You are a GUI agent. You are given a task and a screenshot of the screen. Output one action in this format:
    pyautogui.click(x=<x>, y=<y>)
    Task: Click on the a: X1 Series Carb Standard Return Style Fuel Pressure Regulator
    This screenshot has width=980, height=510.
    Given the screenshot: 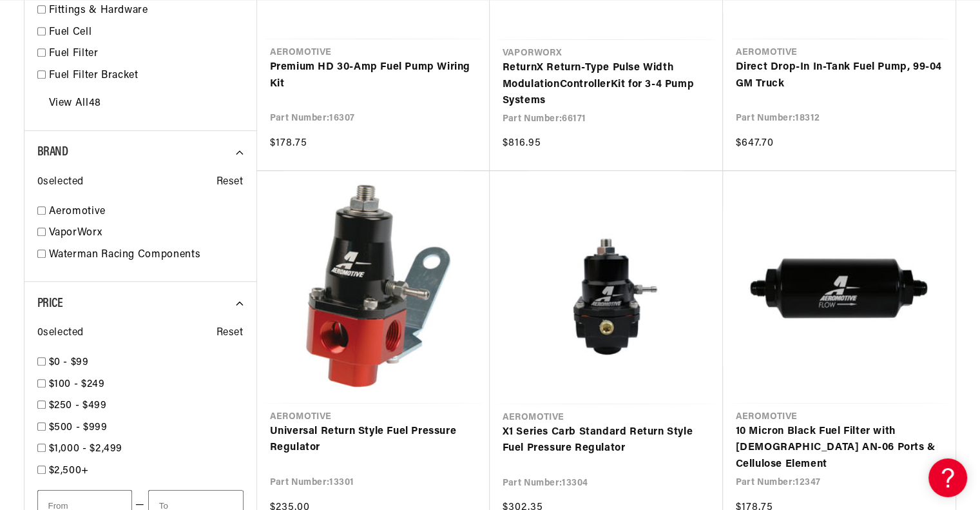 What is the action you would take?
    pyautogui.click(x=606, y=440)
    